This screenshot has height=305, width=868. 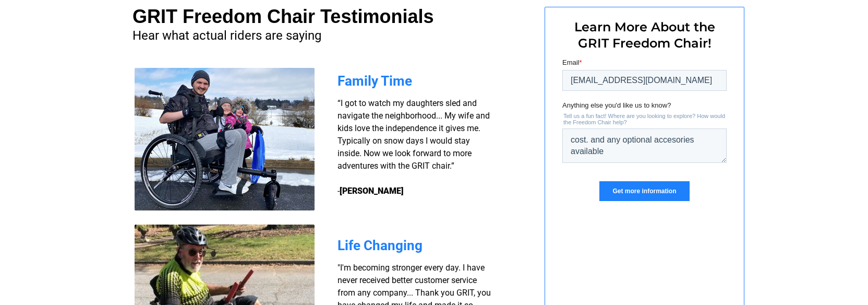 I want to click on span: Learn More About the GRIT Freedom Chair!, so click(x=645, y=35).